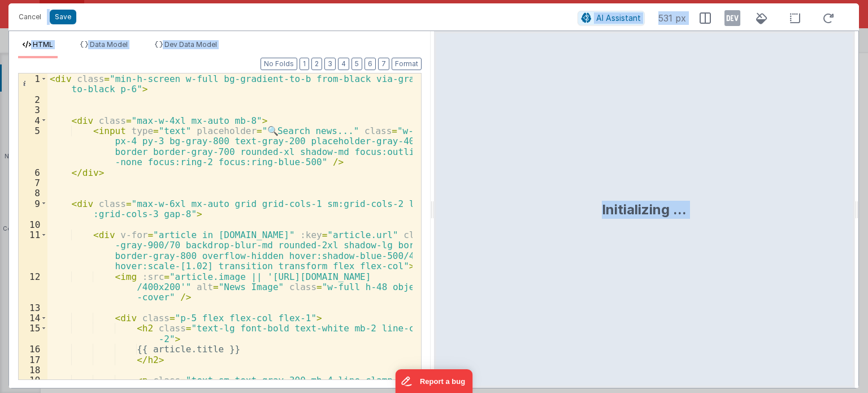 The image size is (868, 393). I want to click on button: 4, so click(344, 64).